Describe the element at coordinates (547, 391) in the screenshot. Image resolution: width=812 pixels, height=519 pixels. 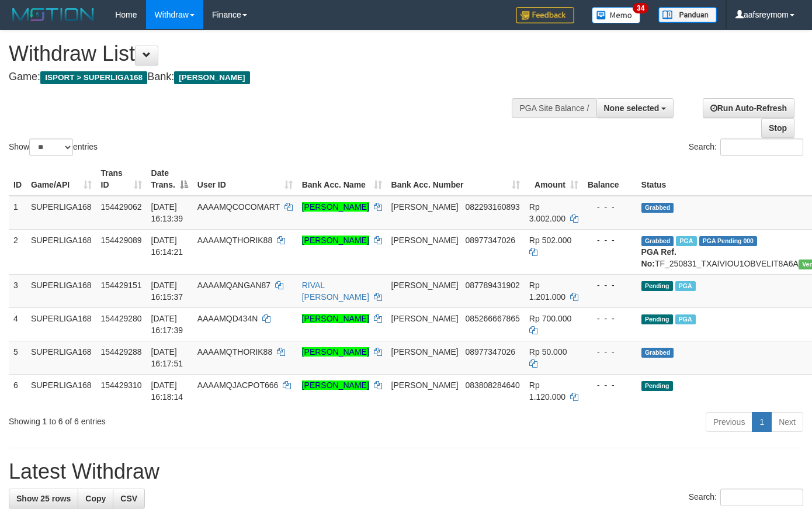
I see `span: Rp 1.120.000` at that location.